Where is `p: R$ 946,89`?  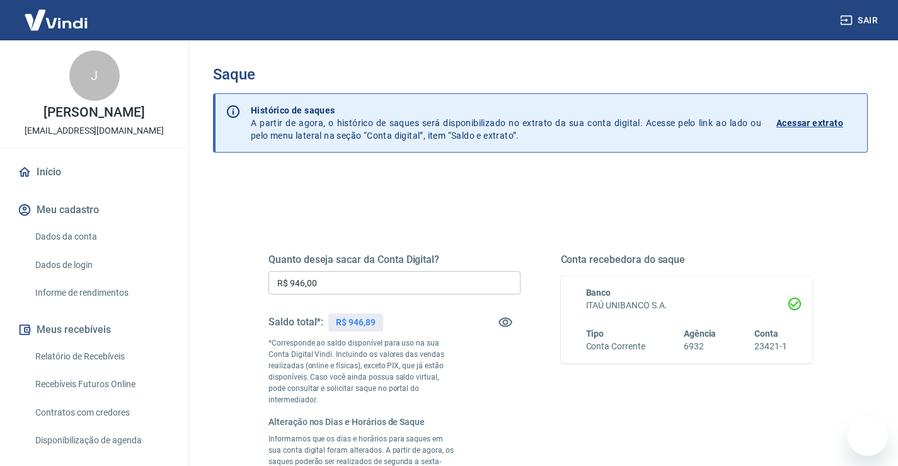 p: R$ 946,89 is located at coordinates (355, 322).